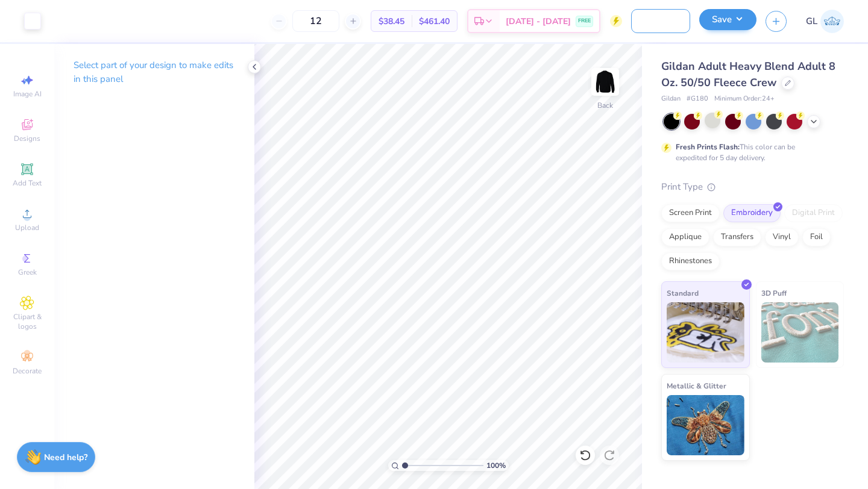  What do you see at coordinates (683, 292) in the screenshot?
I see `span: Standard` at bounding box center [683, 292].